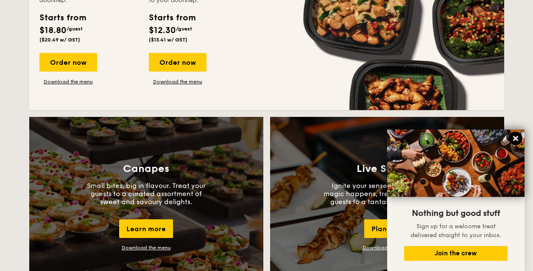 Image resolution: width=533 pixels, height=271 pixels. What do you see at coordinates (456, 231) in the screenshot?
I see `span: Sign up for a welcome treat delivered straight to your inbox.` at bounding box center [456, 231].